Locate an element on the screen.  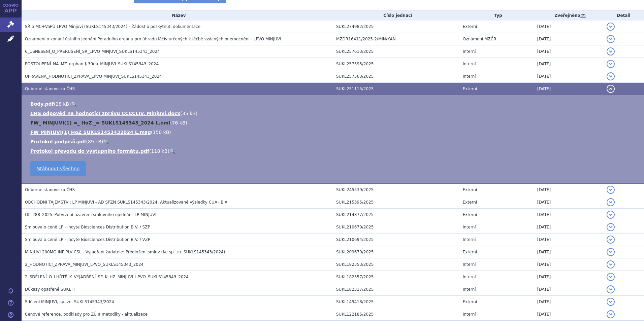
a: CHS odpověď na hodnotící zprávu CCCCLIV. Minjuvi.docx is located at coordinates (105, 113).